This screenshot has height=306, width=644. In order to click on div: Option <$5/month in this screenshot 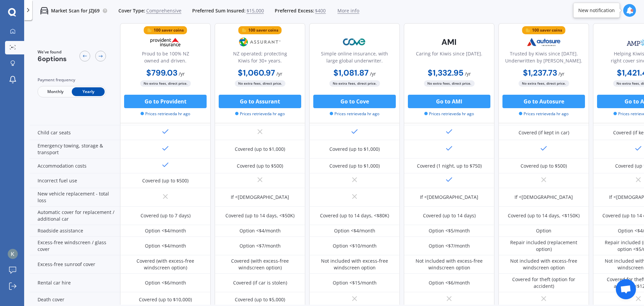, I will do `click(449, 231)`.